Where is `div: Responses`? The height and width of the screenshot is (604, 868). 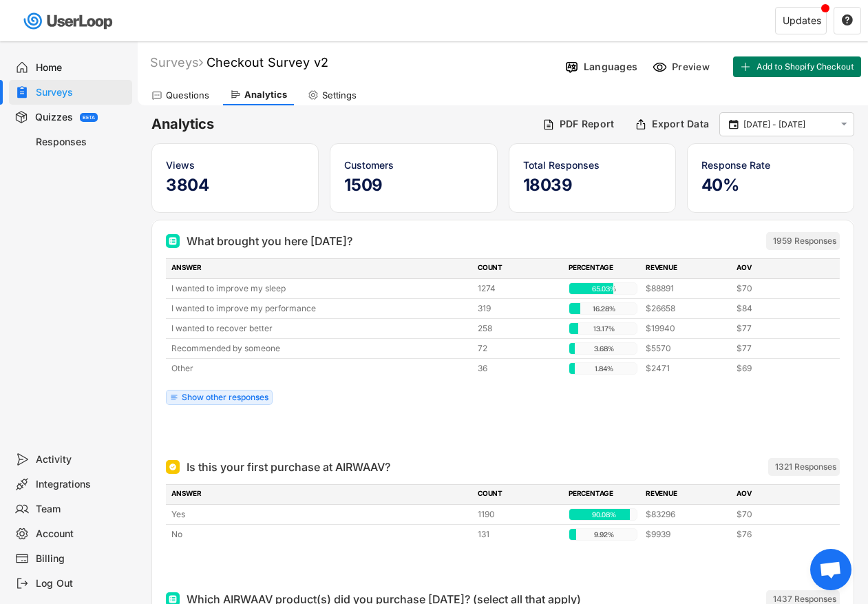 div: Responses is located at coordinates (82, 142).